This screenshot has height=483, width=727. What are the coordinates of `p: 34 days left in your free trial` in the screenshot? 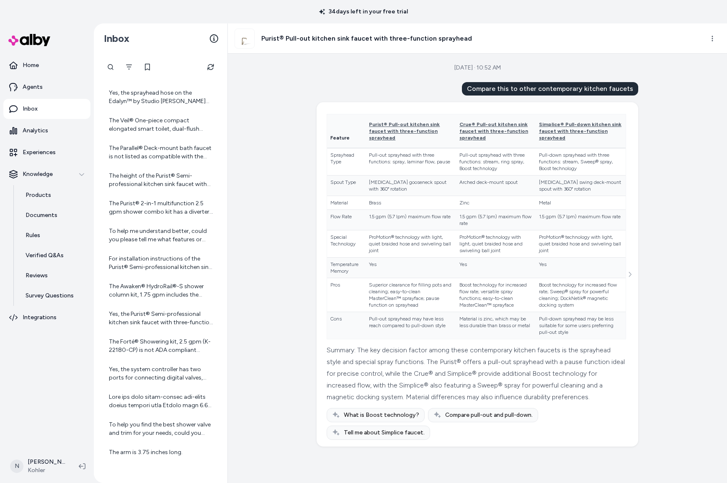 It's located at (364, 12).